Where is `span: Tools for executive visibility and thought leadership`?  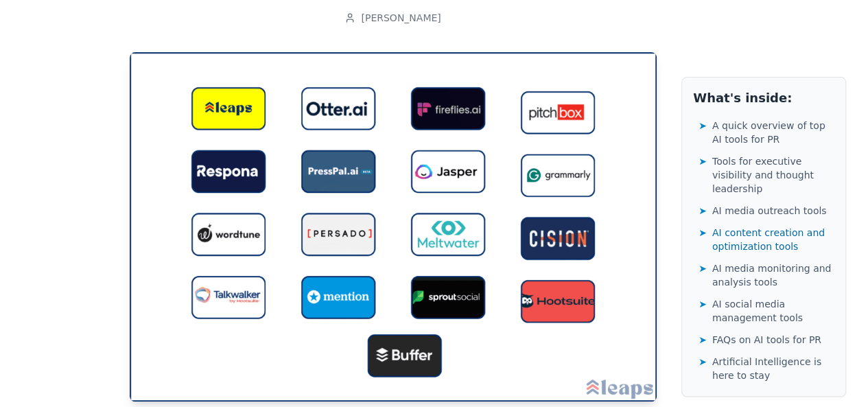 span: Tools for executive visibility and thought leadership is located at coordinates (773, 175).